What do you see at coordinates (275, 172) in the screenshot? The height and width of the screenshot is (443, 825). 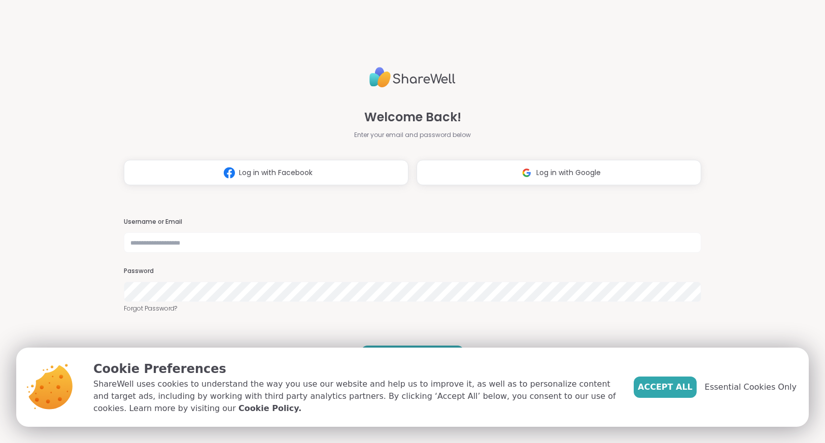 I see `span: Log in with Facebook` at bounding box center [275, 172].